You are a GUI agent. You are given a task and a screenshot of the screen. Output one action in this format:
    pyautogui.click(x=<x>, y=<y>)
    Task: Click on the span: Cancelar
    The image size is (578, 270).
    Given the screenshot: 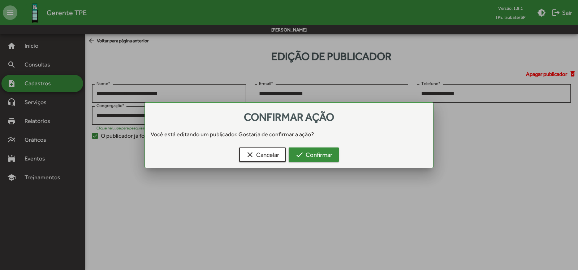 What is the action you would take?
    pyautogui.click(x=262, y=154)
    